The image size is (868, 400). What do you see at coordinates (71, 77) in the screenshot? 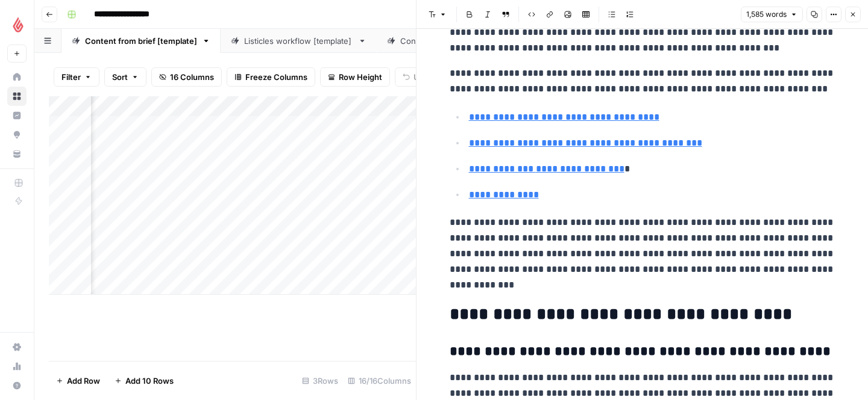
I see `span: Filter` at bounding box center [71, 77].